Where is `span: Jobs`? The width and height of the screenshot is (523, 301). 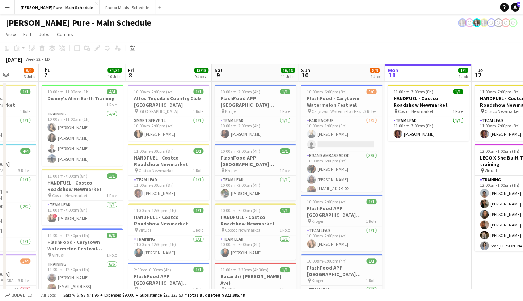 span: Jobs is located at coordinates (44, 34).